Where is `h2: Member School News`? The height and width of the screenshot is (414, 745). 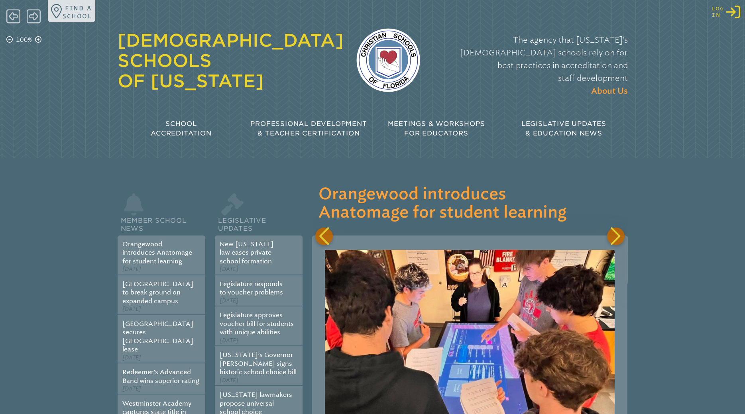
h2: Member School News is located at coordinates (161, 221).